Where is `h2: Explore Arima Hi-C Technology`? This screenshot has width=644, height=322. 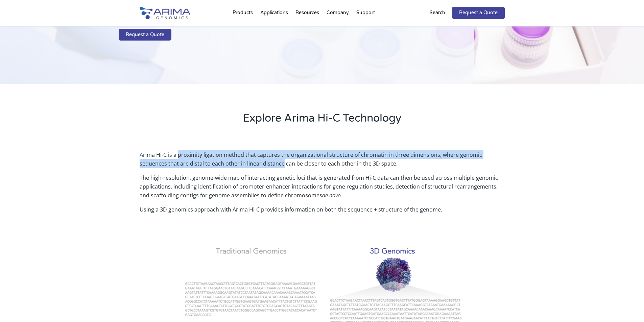 h2: Explore Arima Hi-C Technology is located at coordinates (322, 121).